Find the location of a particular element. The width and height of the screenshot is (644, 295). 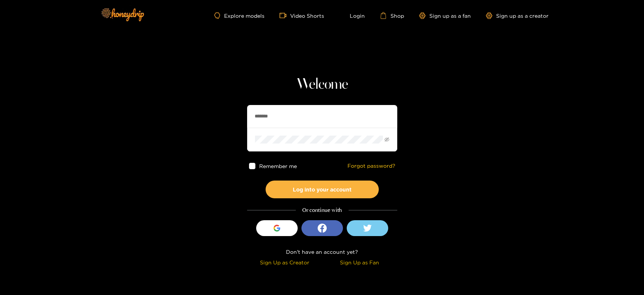

a: Forgot password? is located at coordinates (371, 166).